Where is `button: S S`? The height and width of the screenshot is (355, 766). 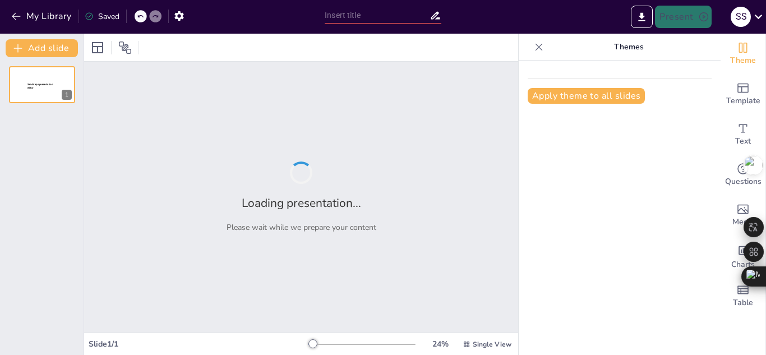 button: S S is located at coordinates (741, 17).